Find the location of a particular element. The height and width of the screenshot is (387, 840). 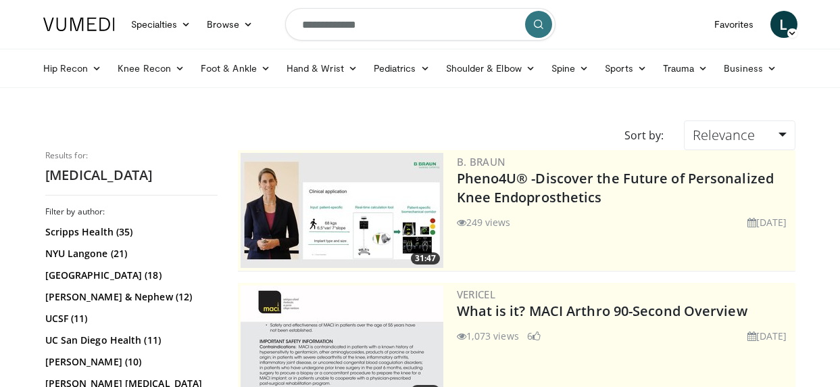

a: Business is located at coordinates (750, 68).